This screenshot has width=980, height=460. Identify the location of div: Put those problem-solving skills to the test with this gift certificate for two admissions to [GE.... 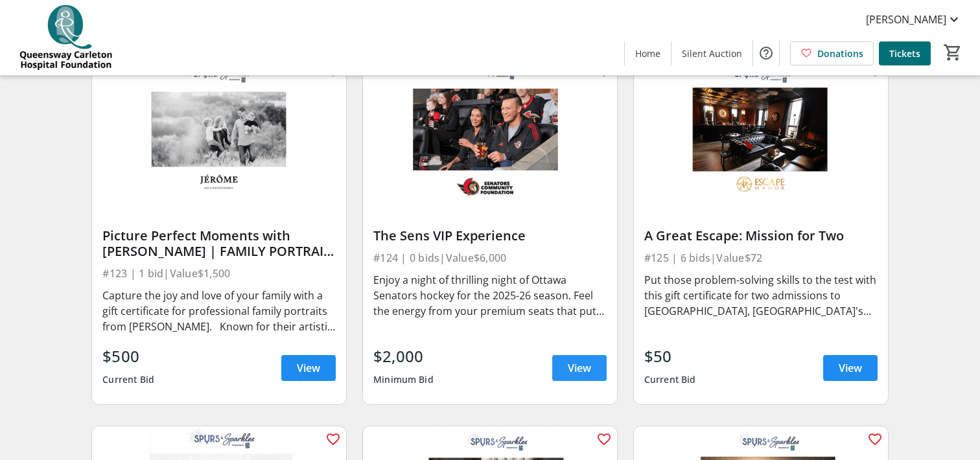
(760, 296).